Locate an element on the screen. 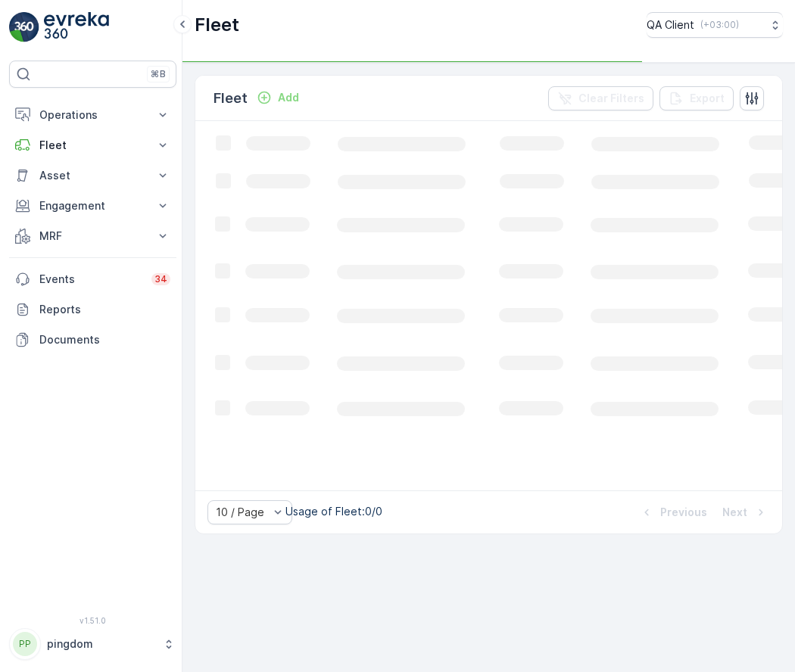  p: Export is located at coordinates (708, 98).